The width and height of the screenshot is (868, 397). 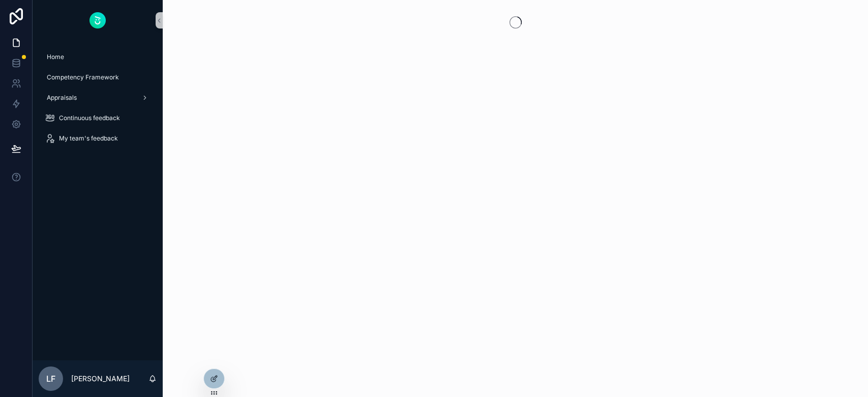 What do you see at coordinates (62, 98) in the screenshot?
I see `span: Appraisals` at bounding box center [62, 98].